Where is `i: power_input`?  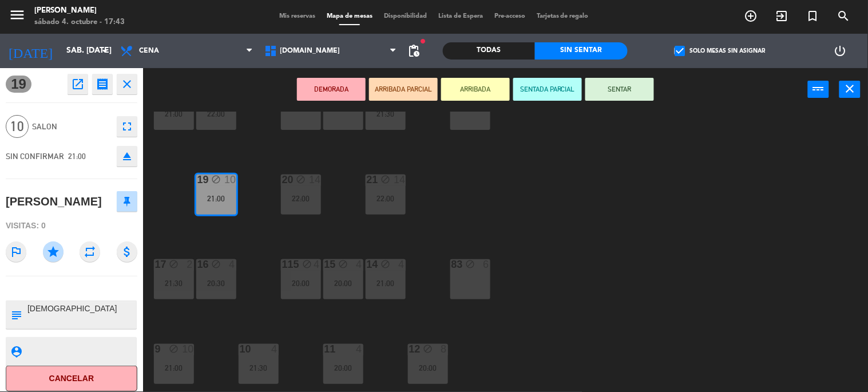
i: power_input is located at coordinates (819, 89).